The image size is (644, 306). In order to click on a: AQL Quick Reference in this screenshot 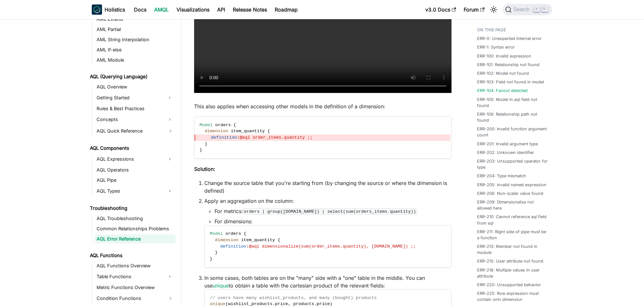, I will do `click(135, 131)`.